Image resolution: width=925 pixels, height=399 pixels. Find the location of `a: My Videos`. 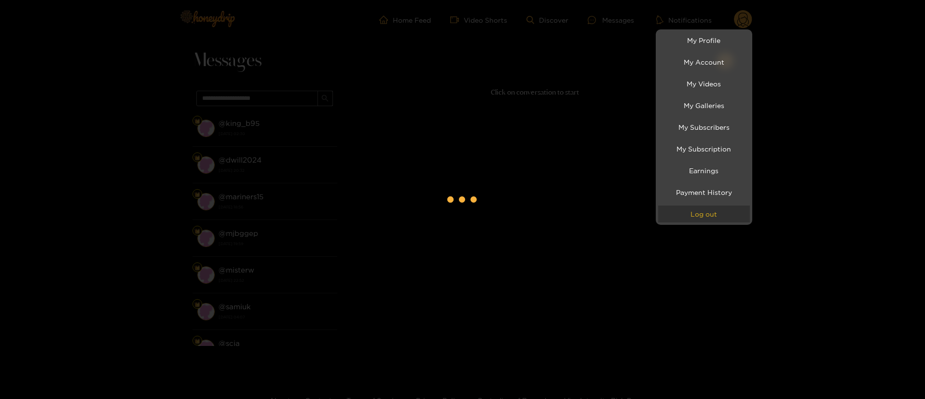

a: My Videos is located at coordinates (704, 83).